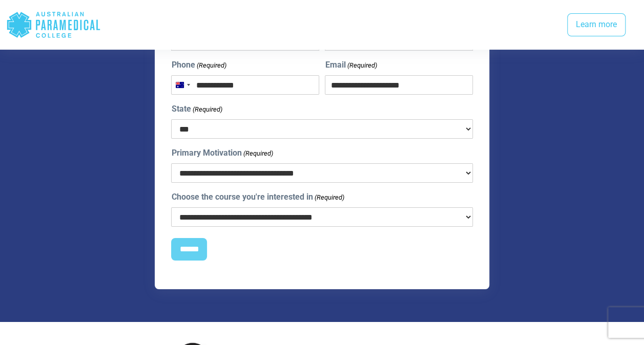 This screenshot has height=345, width=644. I want to click on label: Primary Motivation, so click(222, 153).